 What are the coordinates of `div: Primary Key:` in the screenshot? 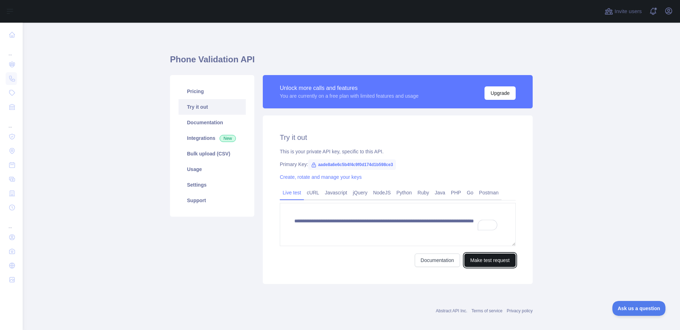 It's located at (398, 164).